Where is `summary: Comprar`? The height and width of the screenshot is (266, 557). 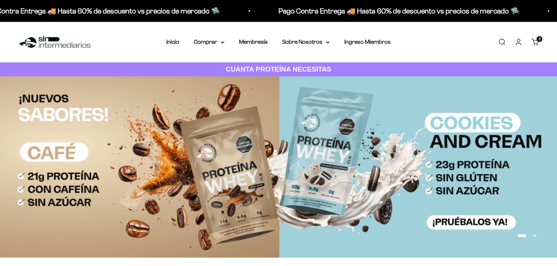 summary: Comprar is located at coordinates (209, 42).